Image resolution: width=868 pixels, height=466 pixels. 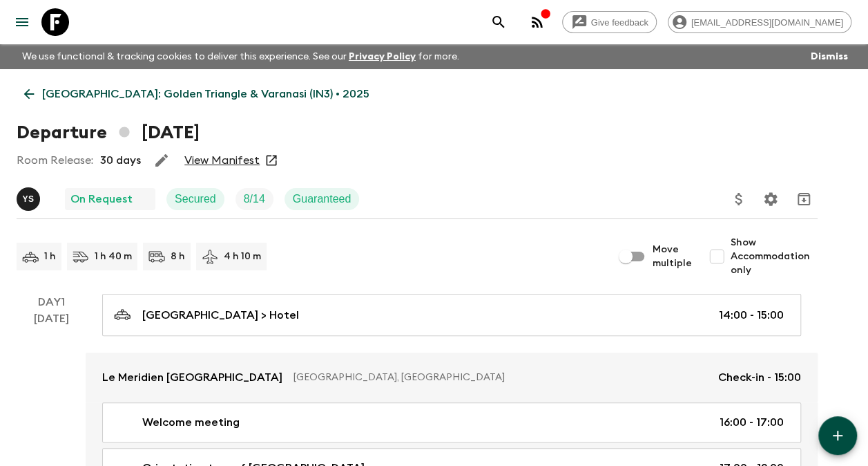 What do you see at coordinates (254, 199) in the screenshot?
I see `div: Trip Fill` at bounding box center [254, 199].